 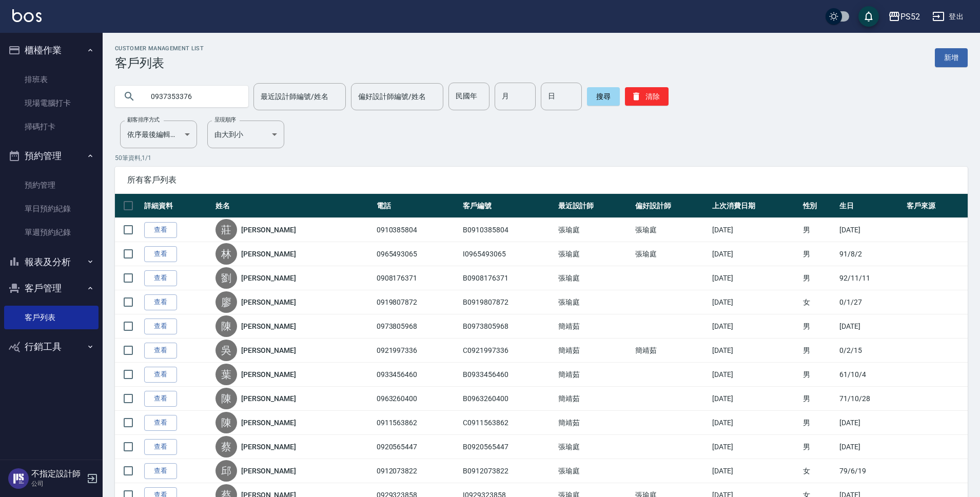 What do you see at coordinates (818, 206) in the screenshot?
I see `th: 性別` at bounding box center [818, 206].